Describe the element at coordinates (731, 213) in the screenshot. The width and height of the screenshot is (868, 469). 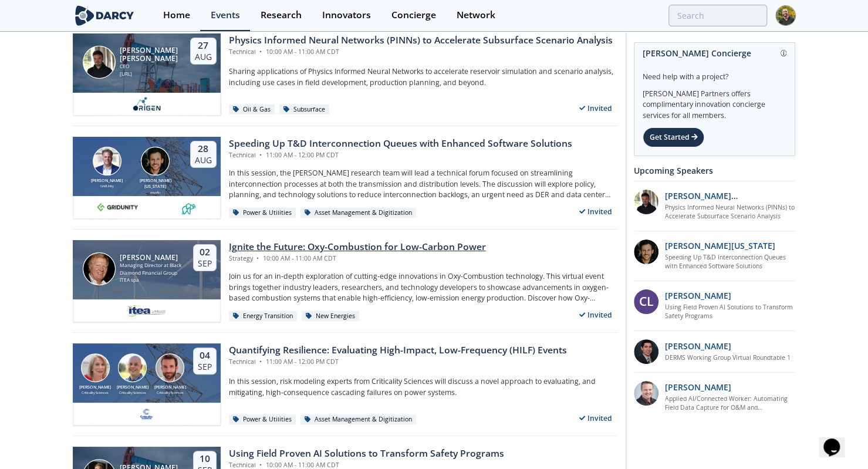
I see `a: Physics Informed Neural Networks (PINNs) to Accelerate Subsurface Scenario Analysis` at that location.